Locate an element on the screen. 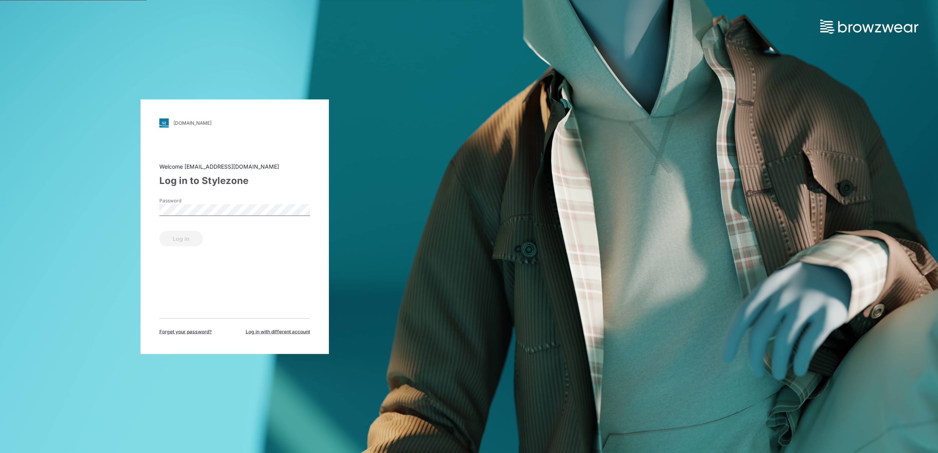 This screenshot has width=938, height=453. span: Forget your password? is located at coordinates (186, 332).